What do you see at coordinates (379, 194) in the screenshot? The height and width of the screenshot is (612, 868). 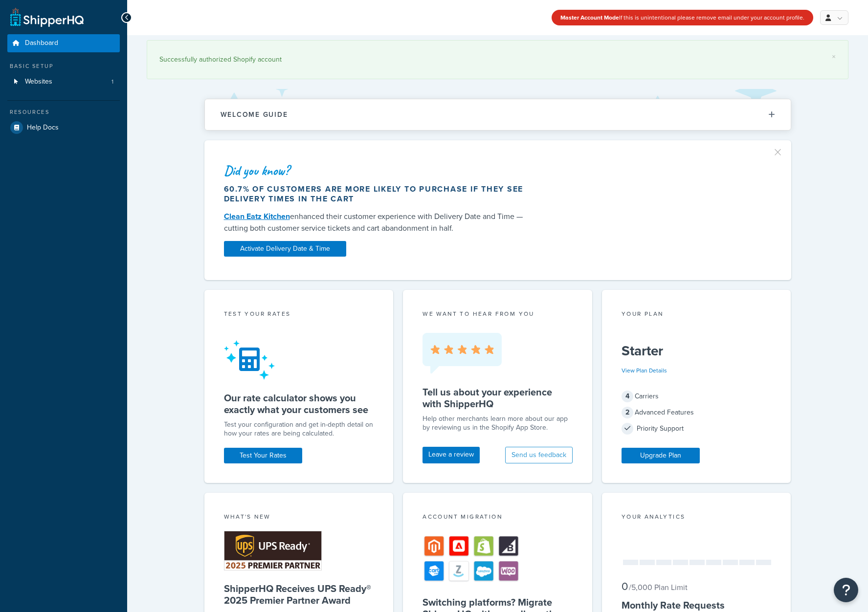 I see `div: 60.7% of customers are more likely to purchase if they see delivery times in the cart` at bounding box center [379, 194].